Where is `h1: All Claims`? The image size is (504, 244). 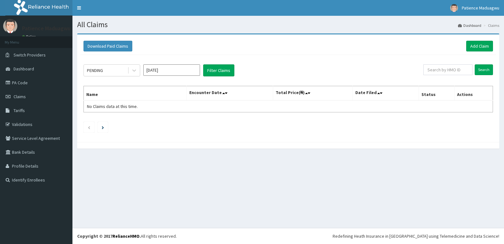
h1: All Claims is located at coordinates (288, 25).